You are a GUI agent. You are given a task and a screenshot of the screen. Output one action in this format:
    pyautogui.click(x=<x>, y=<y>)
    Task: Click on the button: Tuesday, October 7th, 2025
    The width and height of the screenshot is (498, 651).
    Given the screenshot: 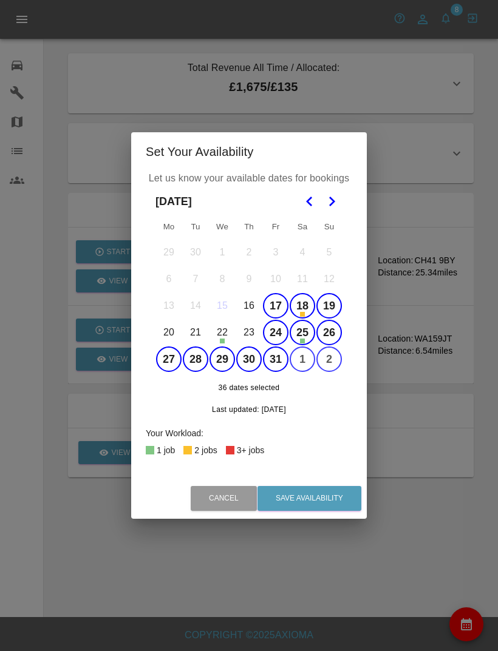 What is the action you would take?
    pyautogui.click(x=196, y=279)
    